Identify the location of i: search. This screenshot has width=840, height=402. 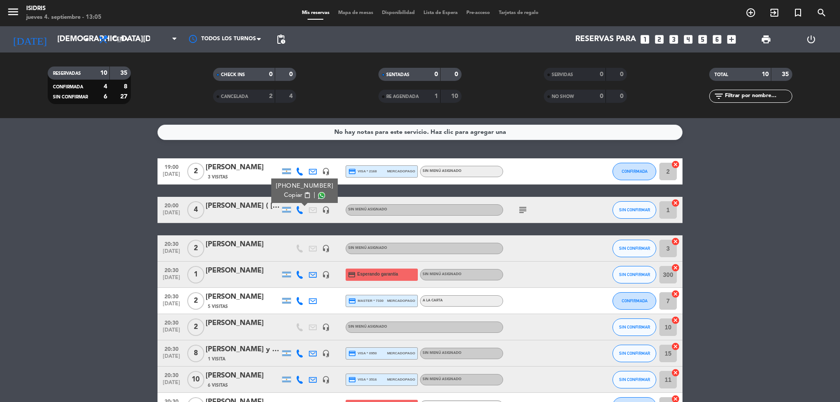
(821, 13).